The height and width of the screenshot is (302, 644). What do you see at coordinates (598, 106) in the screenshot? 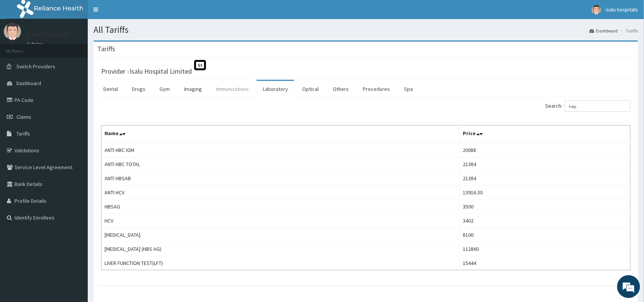
I see `input: Search:` at bounding box center [598, 106].